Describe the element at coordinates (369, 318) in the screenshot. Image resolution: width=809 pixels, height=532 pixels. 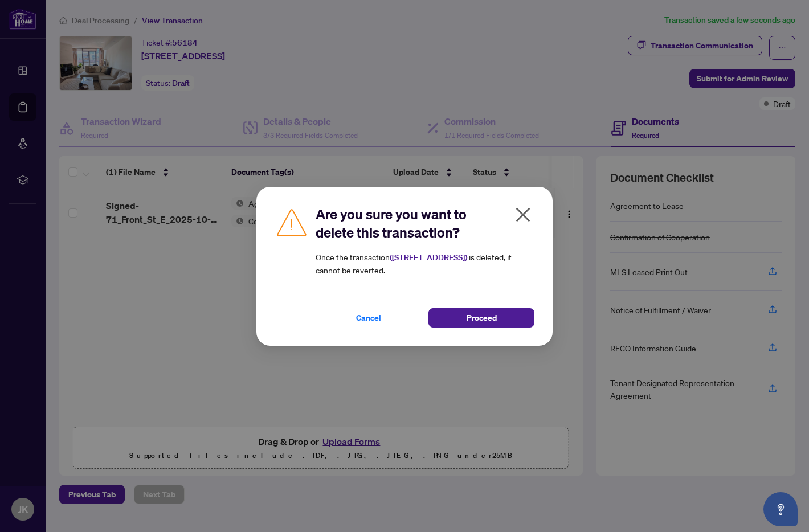
I see `span: Cancel` at that location.